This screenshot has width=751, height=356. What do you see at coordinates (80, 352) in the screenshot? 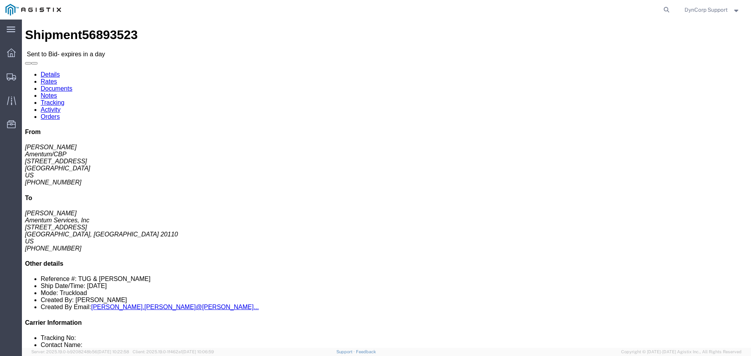
I see `span: Server: 2025.19.0-b9208248b56` at bounding box center [80, 352].